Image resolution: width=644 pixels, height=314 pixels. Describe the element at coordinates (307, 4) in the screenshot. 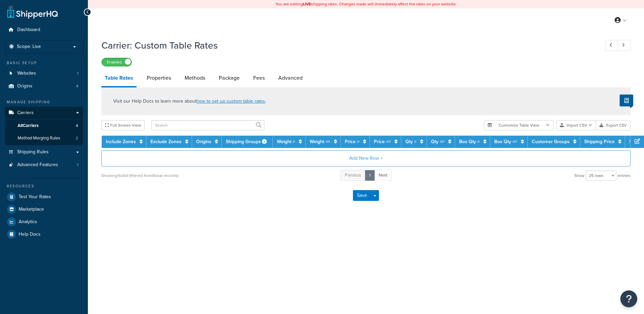

I see `b: LIVE` at that location.